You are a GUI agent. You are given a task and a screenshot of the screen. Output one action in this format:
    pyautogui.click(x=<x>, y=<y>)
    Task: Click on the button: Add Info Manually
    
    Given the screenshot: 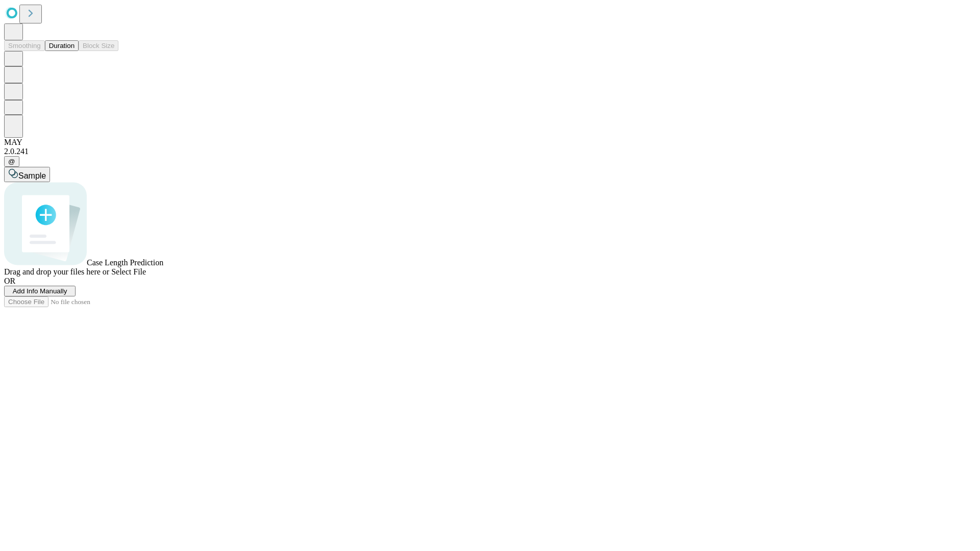 What is the action you would take?
    pyautogui.click(x=40, y=291)
    